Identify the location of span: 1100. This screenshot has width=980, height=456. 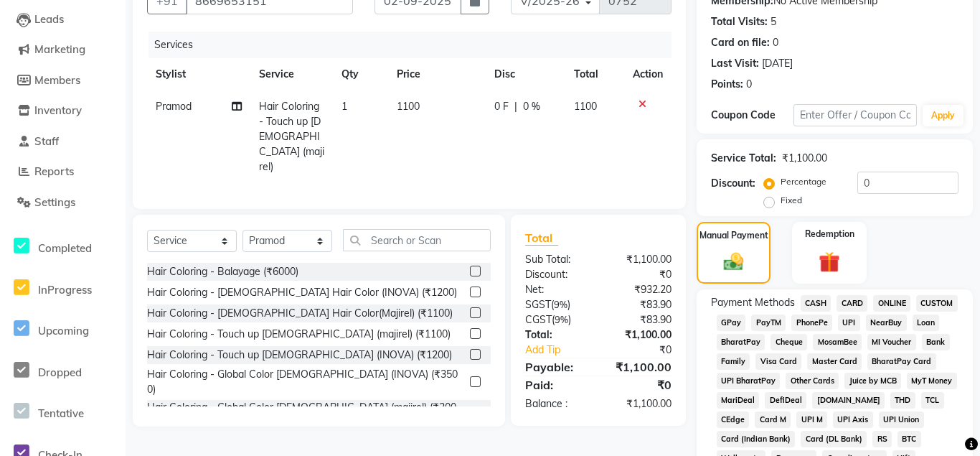
(585, 106).